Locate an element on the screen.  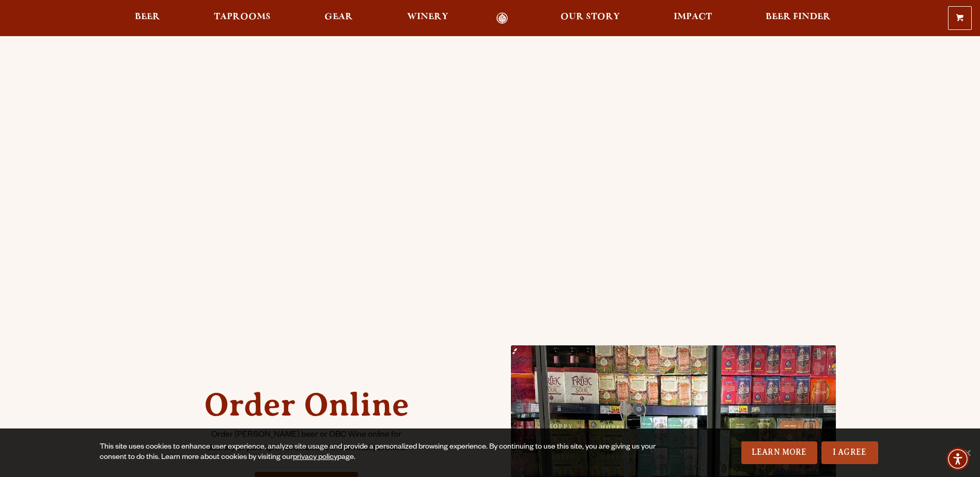
a: Odell Home is located at coordinates (502, 18).